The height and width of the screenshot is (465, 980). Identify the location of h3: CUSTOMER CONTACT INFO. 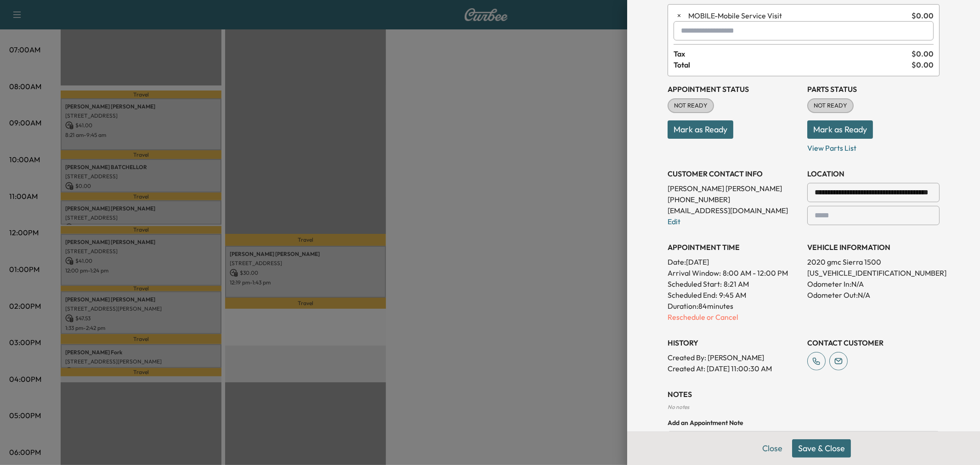
(733, 174).